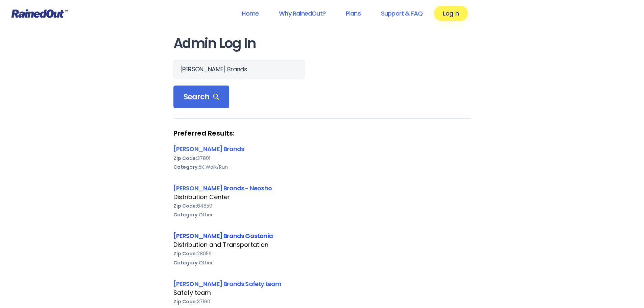 The height and width of the screenshot is (308, 644). Describe the element at coordinates (322, 197) in the screenshot. I see `div: Distribution Center` at that location.